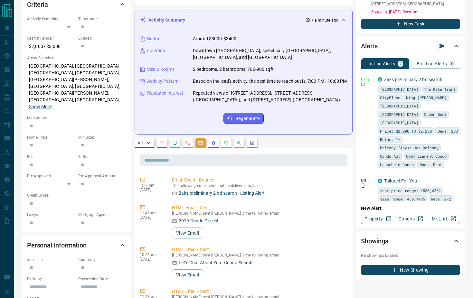  Describe the element at coordinates (431, 164) in the screenshot. I see `span: Mode: Rent` at that location.